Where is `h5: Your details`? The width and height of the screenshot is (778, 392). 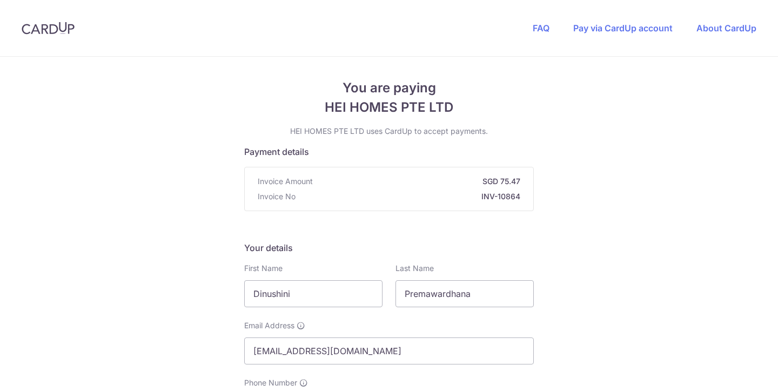 h5: Your details is located at coordinates (389, 248).